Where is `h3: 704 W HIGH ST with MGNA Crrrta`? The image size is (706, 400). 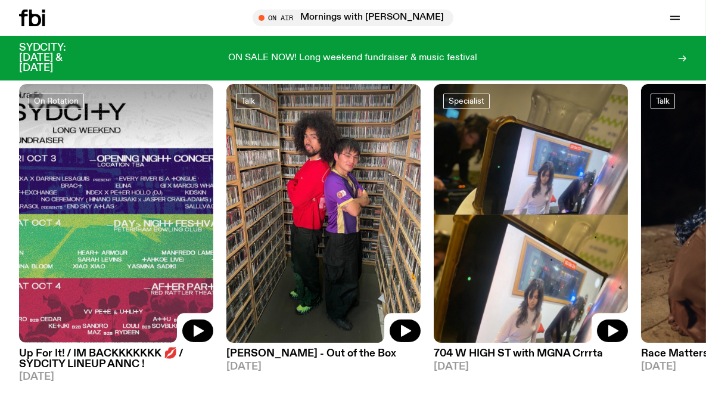
h3: 704 W HIGH ST with MGNA Crrrta is located at coordinates (531, 353).